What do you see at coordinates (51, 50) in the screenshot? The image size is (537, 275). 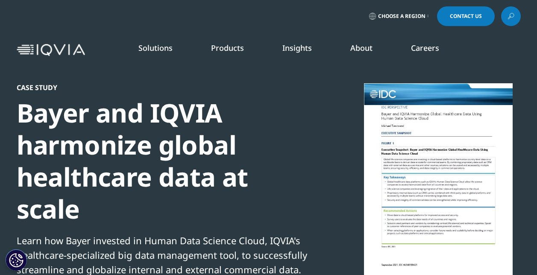 I see `img: IQVIA Healthcare Information Technology and Pharma Clinical Research Company` at bounding box center [51, 50].